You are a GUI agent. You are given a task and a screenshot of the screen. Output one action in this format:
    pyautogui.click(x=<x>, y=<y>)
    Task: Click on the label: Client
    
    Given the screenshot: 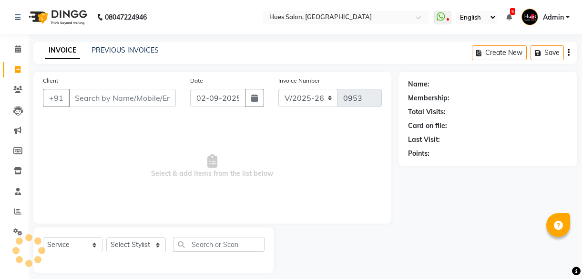 What is the action you would take?
    pyautogui.click(x=51, y=81)
    